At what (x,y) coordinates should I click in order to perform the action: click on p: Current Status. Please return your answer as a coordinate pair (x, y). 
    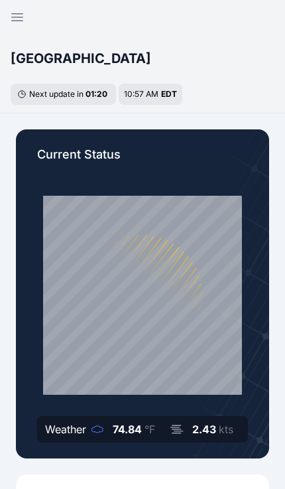
    Looking at the image, I should click on (143, 160).